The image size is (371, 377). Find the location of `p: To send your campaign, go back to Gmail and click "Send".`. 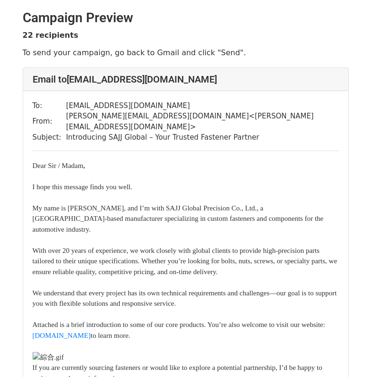

p: To send your campaign, go back to Gmail and click "Send". is located at coordinates (185, 52).